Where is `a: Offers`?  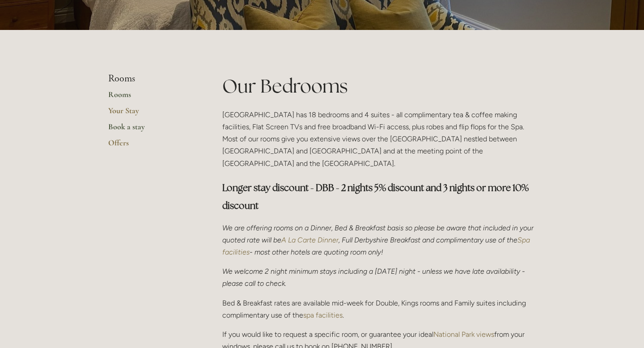
a: Offers is located at coordinates (151, 146).